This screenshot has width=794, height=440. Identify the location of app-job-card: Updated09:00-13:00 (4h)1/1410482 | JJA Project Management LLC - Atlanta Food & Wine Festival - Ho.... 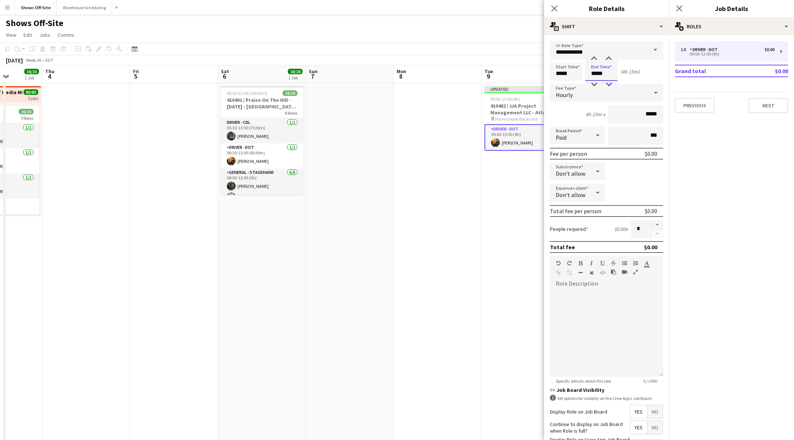
(526, 118).